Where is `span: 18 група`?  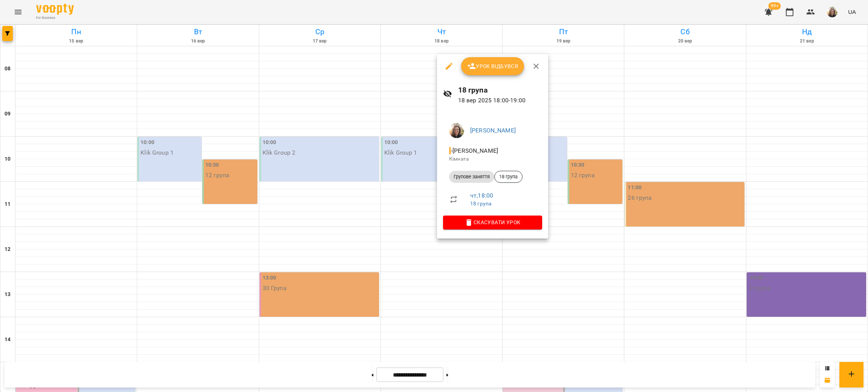 span: 18 група is located at coordinates (508, 177).